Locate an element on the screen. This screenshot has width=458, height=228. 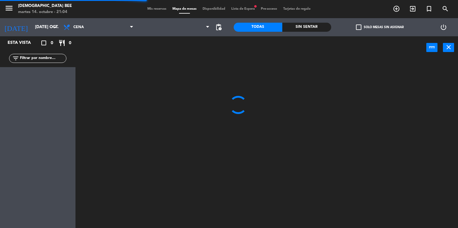
i: power_settings_new is located at coordinates (444, 27).